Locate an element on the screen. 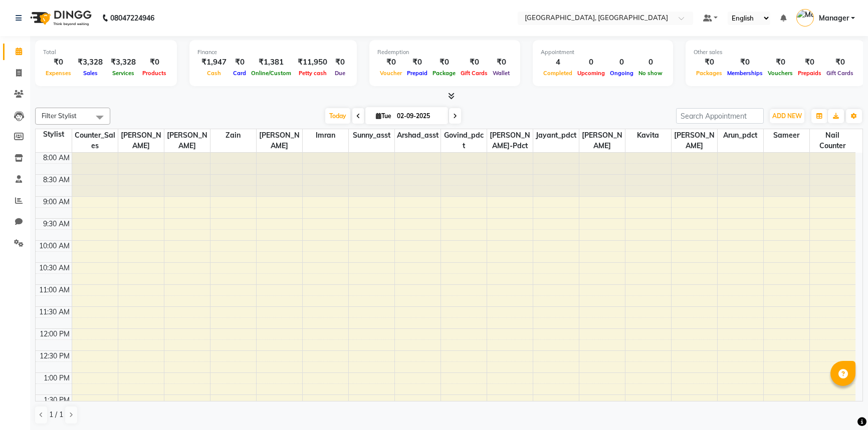 This screenshot has width=868, height=430. div: Redemption is located at coordinates (445, 52).